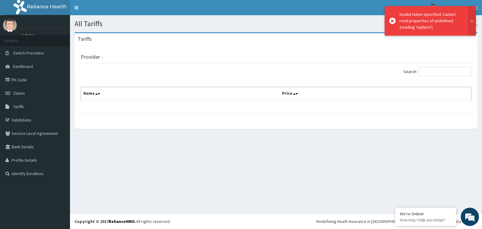 The image size is (482, 229). I want to click on h3: Provider -, so click(92, 57).